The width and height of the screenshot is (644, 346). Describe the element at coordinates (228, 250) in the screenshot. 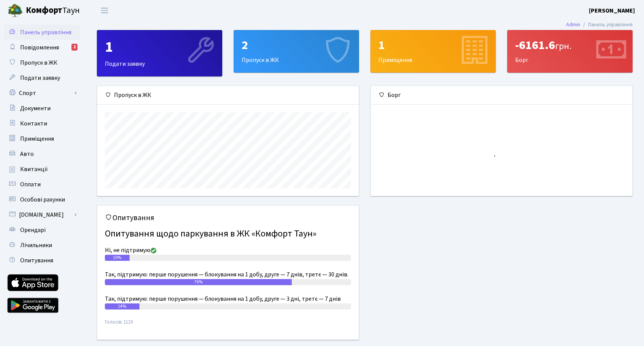

I see `div: Ні, не підтримую` at that location.